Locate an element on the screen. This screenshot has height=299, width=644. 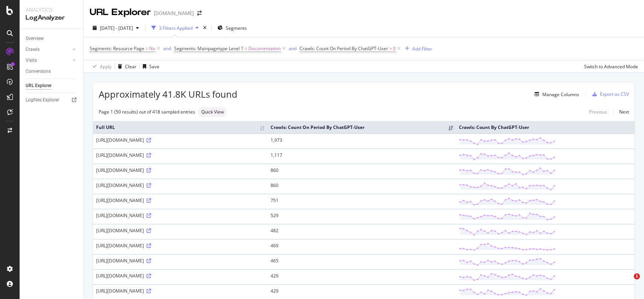
button: Switch to Advanced Mode is located at coordinates (609, 66).